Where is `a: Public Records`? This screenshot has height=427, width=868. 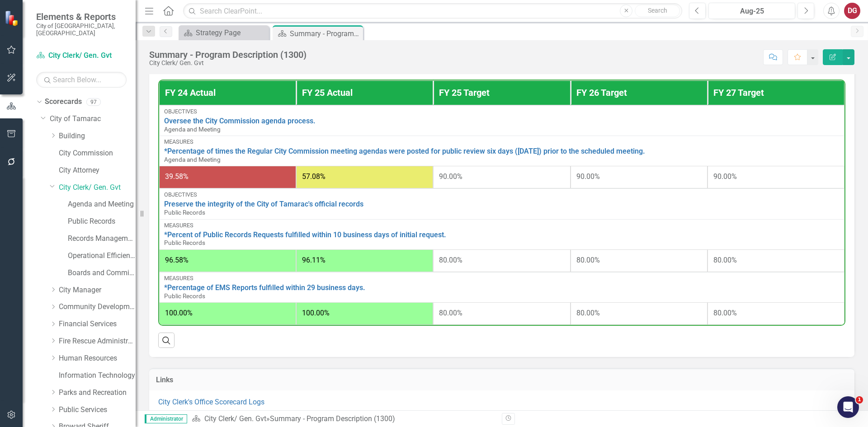 a: Public Records is located at coordinates (101, 221).